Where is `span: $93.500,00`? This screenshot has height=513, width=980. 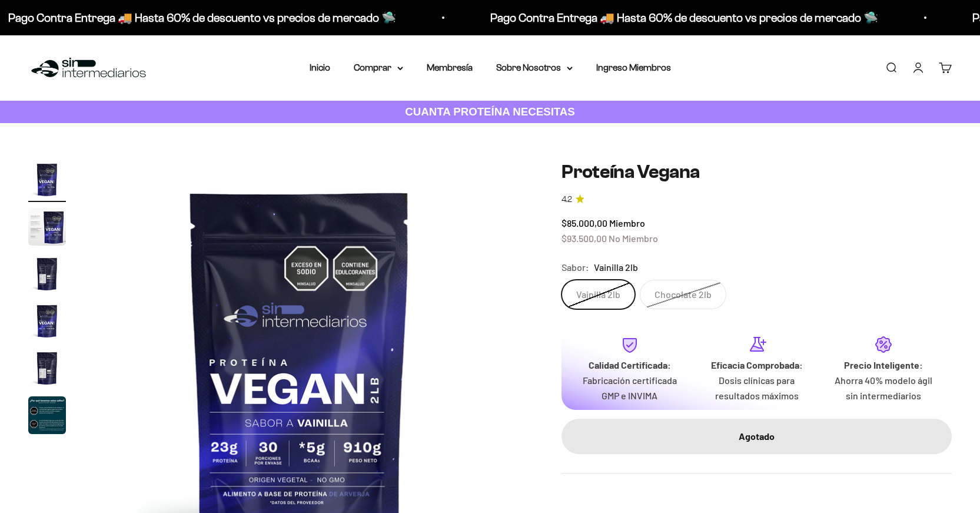
span: $93.500,00 is located at coordinates (583, 238).